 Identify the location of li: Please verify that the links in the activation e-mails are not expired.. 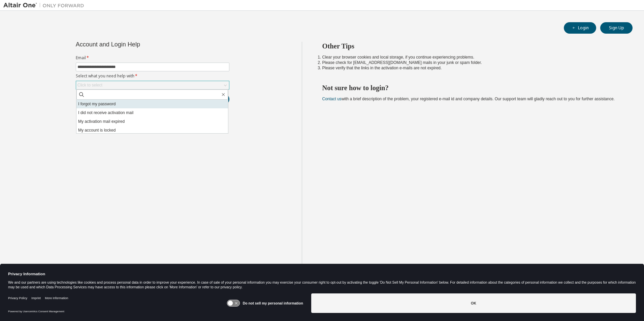
(471, 68).